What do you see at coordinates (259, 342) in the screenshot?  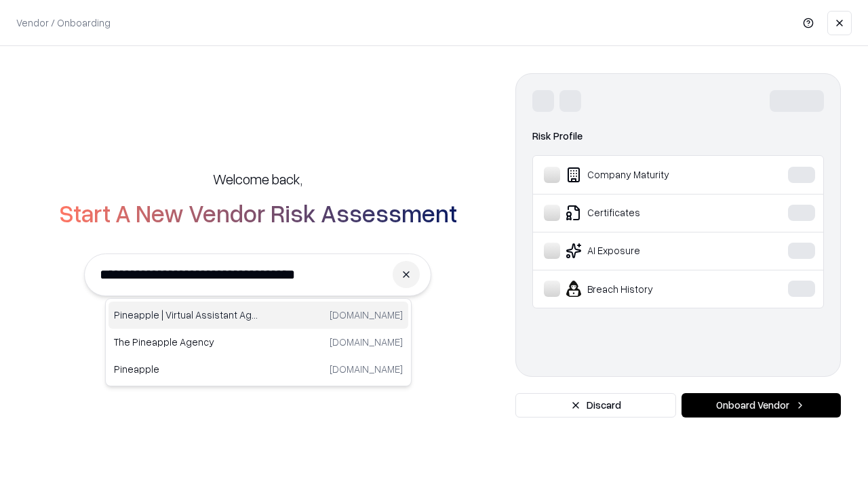 I see `div: Suggestions` at bounding box center [259, 342].